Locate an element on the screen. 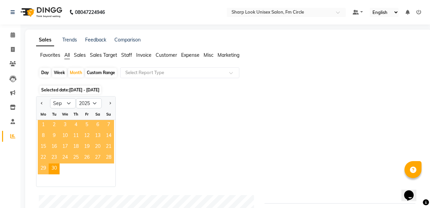  div: Th is located at coordinates (76, 114).